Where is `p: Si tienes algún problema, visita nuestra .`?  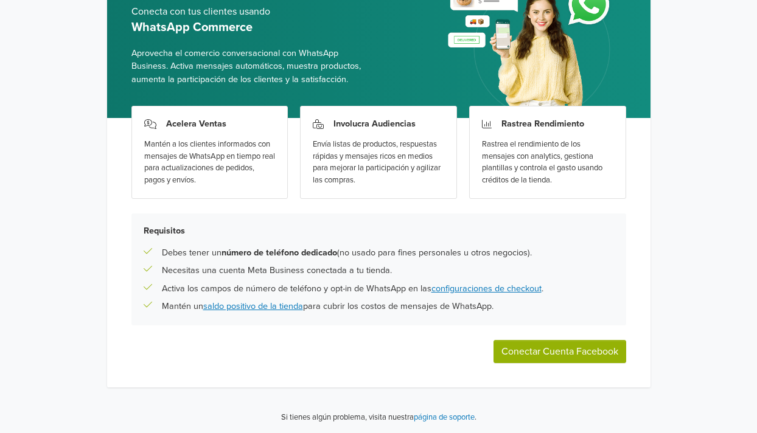
p: Si tienes algún problema, visita nuestra . is located at coordinates (378, 418).